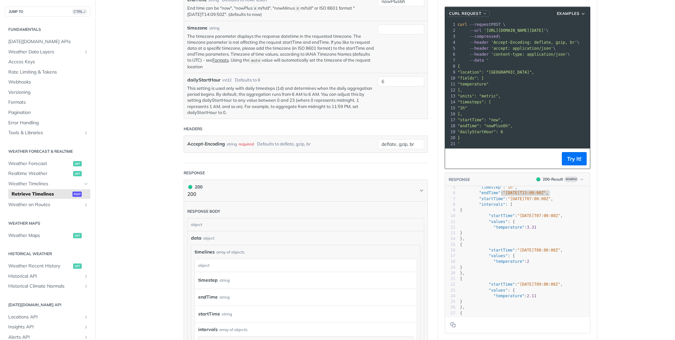 The image size is (675, 340). What do you see at coordinates (450, 199) in the screenshot?
I see `div: 7` at bounding box center [450, 199].